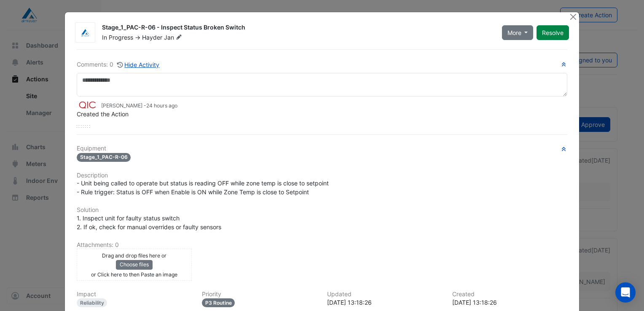 The height and width of the screenshot is (311, 644). I want to click on div: Comments: 0, so click(118, 64).